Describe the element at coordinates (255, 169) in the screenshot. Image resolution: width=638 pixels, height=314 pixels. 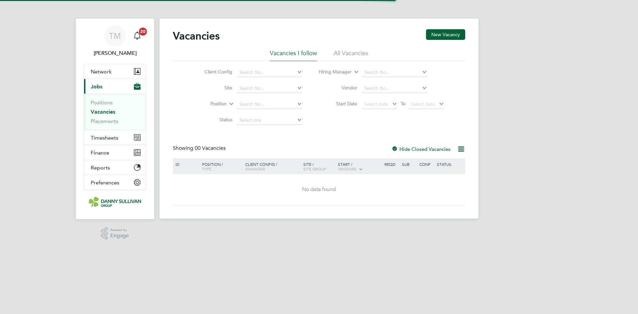
I see `span: Manager` at that location.